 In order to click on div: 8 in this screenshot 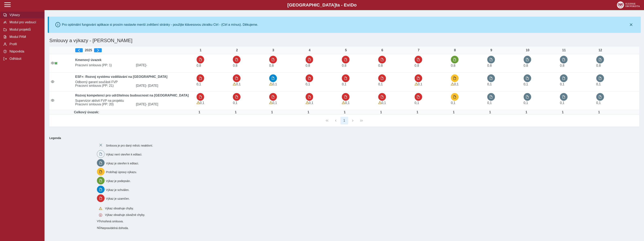, I will do `click(455, 50)`.